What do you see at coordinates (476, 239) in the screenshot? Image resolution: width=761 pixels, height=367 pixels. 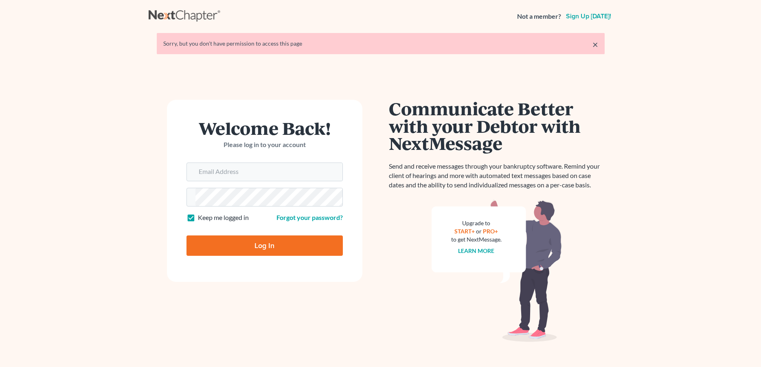 I see `div: to get NextMessage.` at bounding box center [476, 239].